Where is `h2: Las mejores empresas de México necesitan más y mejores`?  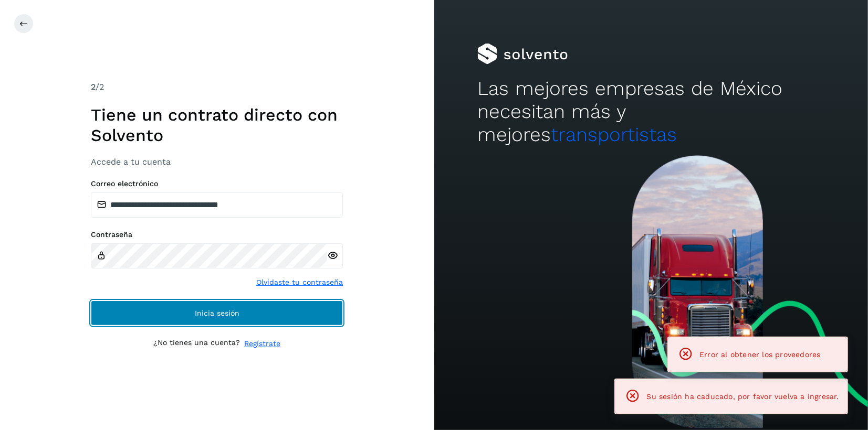
h2: Las mejores empresas de México necesitan más y mejores is located at coordinates (650, 112).